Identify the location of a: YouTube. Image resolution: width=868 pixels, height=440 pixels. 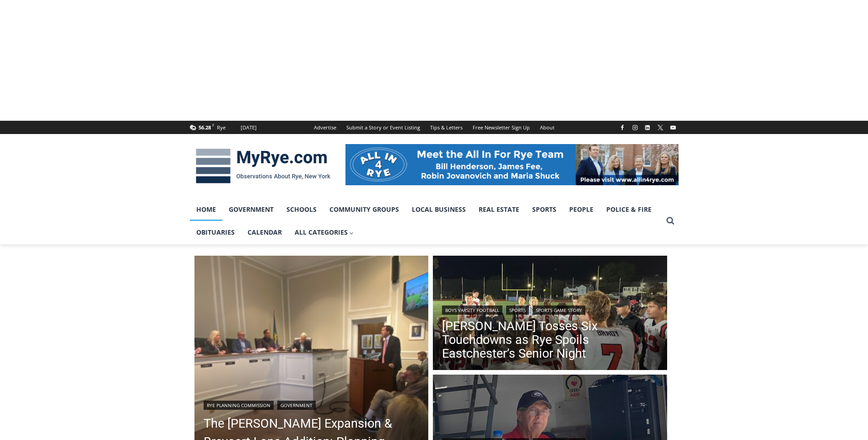
(673, 128).